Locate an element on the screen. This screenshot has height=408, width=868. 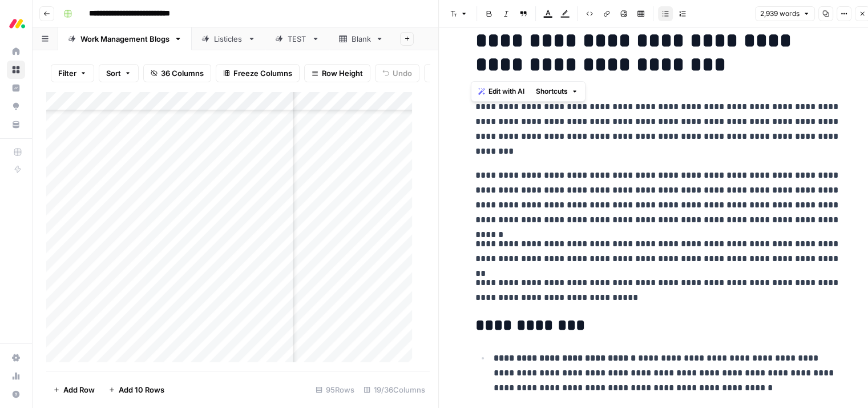
div: Blank is located at coordinates (361, 39).